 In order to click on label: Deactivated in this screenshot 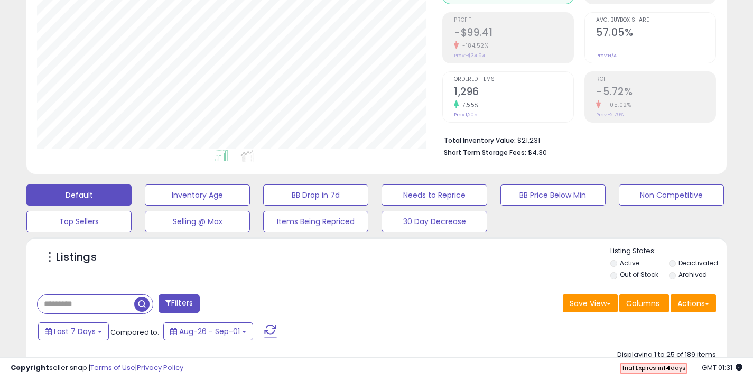, I will do `click(698, 263)`.